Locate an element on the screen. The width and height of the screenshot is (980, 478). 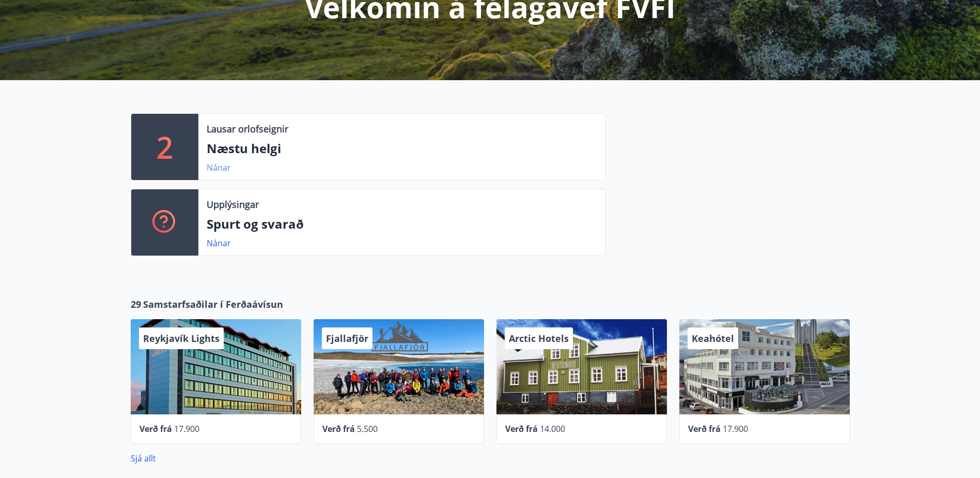
span: 5.500 is located at coordinates (367, 429).